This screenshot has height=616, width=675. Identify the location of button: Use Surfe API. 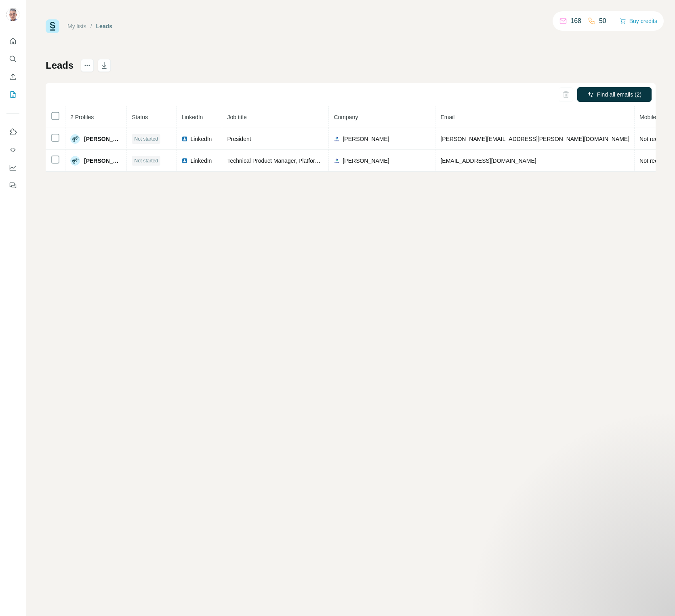
(13, 150).